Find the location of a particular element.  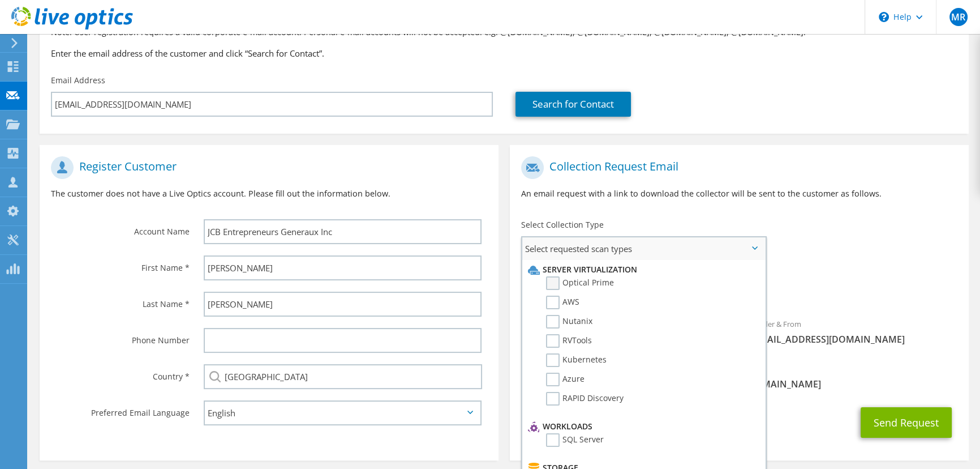

h3: Enter the email address of the customer and click “Search for Contact”. is located at coordinates (504, 53).